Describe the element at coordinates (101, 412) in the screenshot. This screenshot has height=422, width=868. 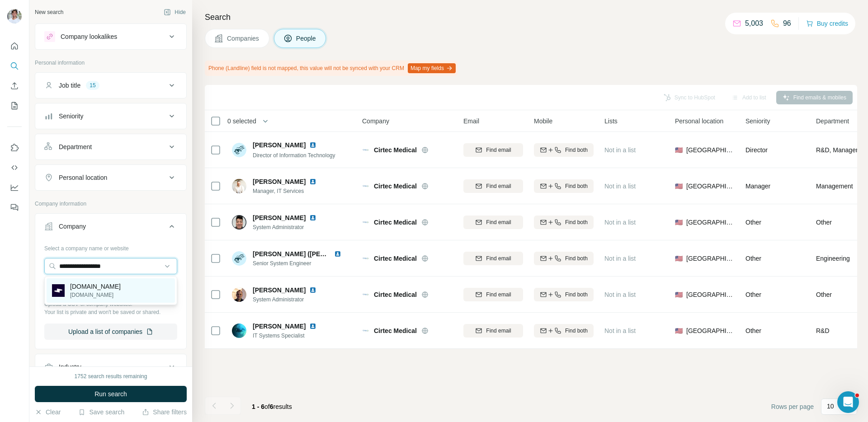
I see `button: Save search` at that location.